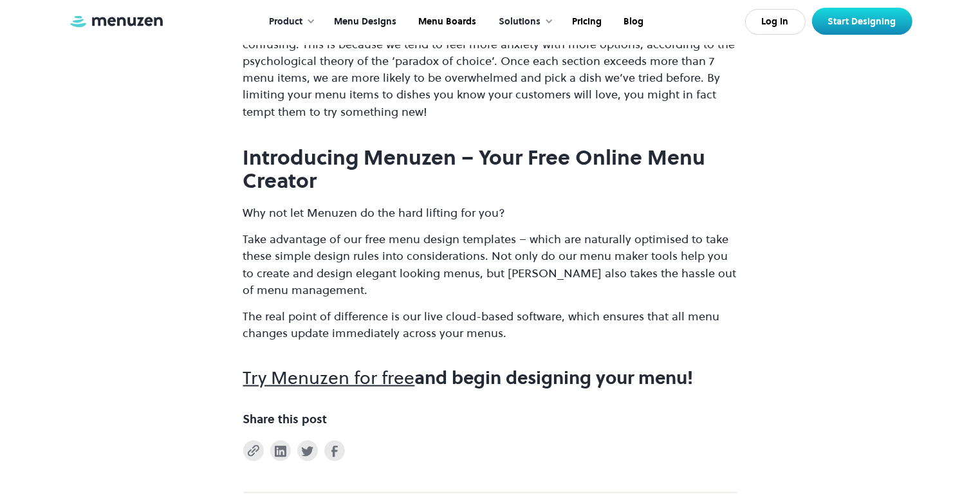 This screenshot has width=980, height=503. I want to click on p: The real point of difference is our live cloud-based software, which ensures that all menu change..., so click(490, 325).